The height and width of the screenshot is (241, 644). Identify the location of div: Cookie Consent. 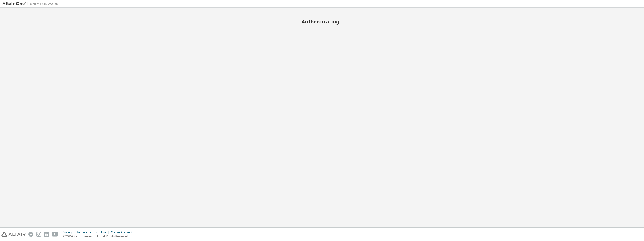
(123, 232).